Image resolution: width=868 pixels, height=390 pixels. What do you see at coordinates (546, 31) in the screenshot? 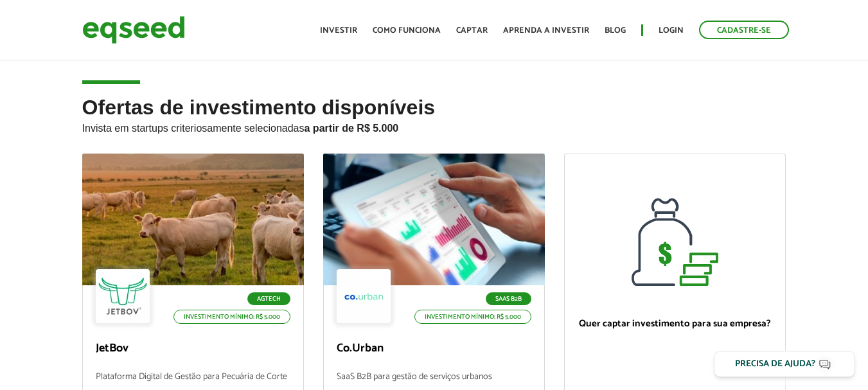
I see `a: Aprenda a investir` at bounding box center [546, 31].